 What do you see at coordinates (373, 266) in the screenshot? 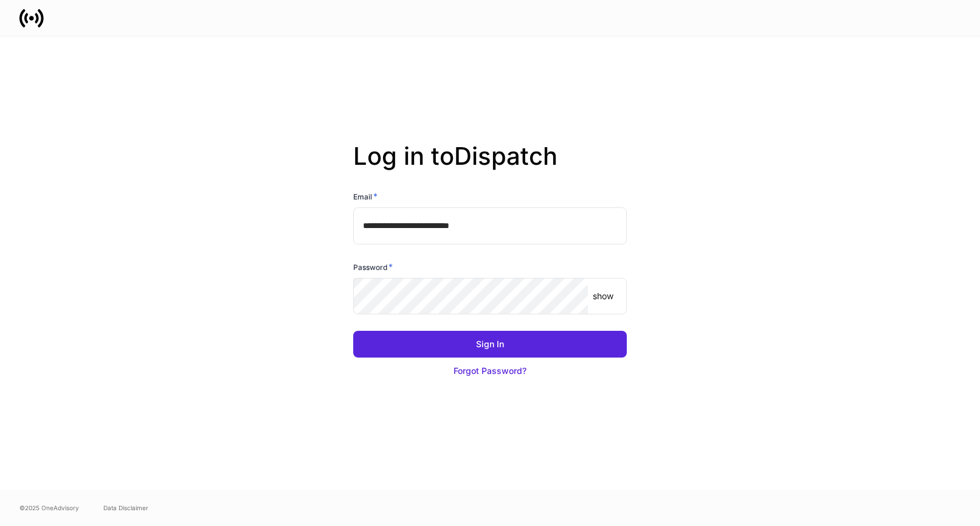
I see `h6: Password` at bounding box center [373, 266].